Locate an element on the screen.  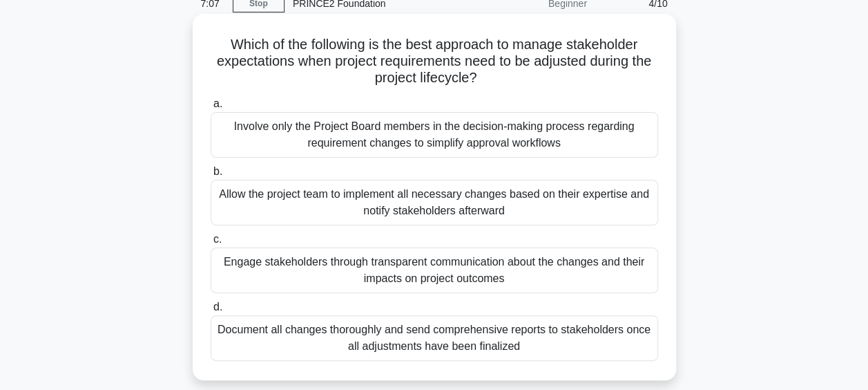
span: c. is located at coordinates (217, 238).